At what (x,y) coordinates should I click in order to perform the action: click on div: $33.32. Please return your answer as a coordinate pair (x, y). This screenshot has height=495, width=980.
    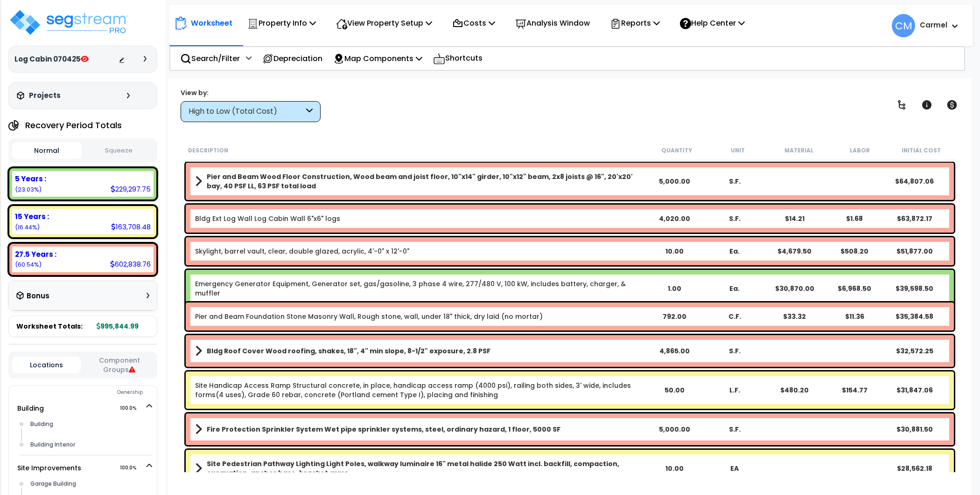
    Looking at the image, I should click on (795, 317).